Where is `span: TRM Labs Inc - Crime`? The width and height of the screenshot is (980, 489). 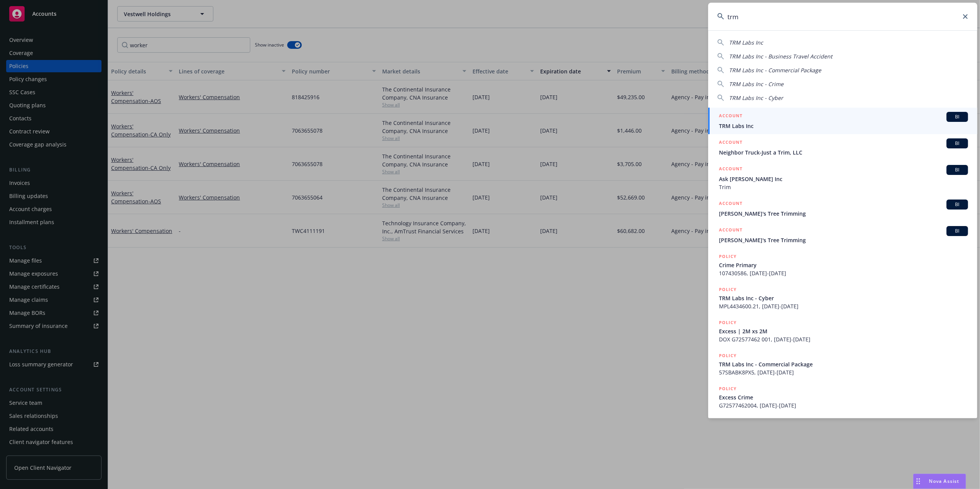
span: TRM Labs Inc - Crime is located at coordinates (756, 83).